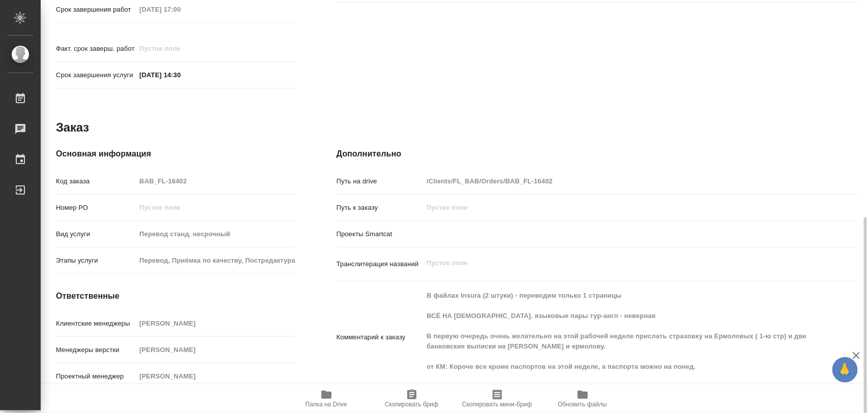 The height and width of the screenshot is (413, 868). Describe the element at coordinates (379, 234) in the screenshot. I see `p: Проекты Smartcat` at that location.